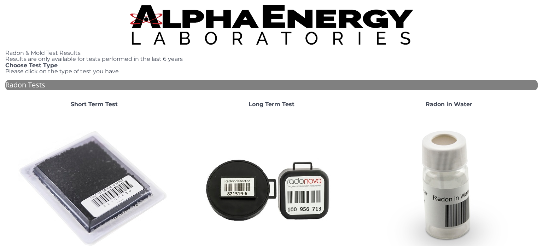 This screenshot has height=246, width=543. What do you see at coordinates (271, 53) in the screenshot?
I see `h1: Radon & Mold Test Results` at bounding box center [271, 53].